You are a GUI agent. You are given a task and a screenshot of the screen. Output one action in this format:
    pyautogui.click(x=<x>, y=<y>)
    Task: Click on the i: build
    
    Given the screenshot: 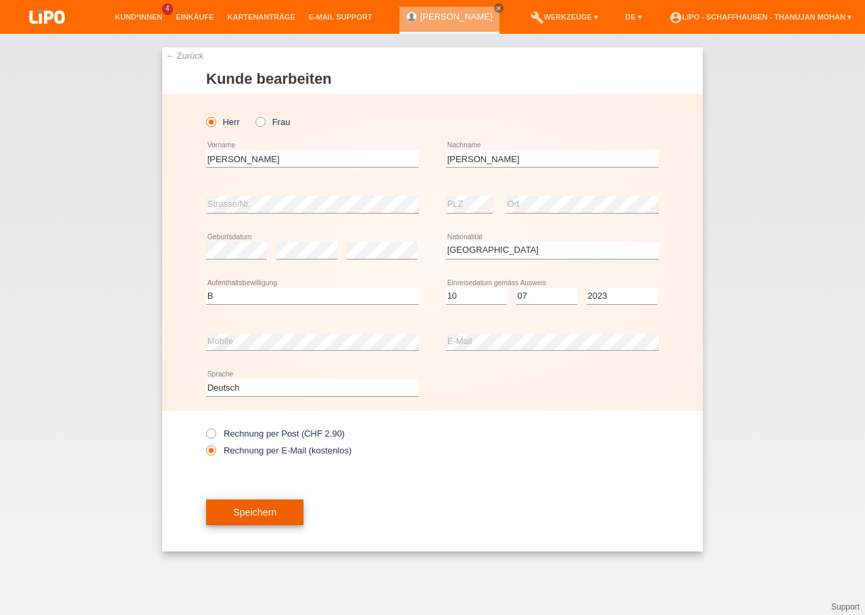 What is the action you would take?
    pyautogui.click(x=537, y=18)
    